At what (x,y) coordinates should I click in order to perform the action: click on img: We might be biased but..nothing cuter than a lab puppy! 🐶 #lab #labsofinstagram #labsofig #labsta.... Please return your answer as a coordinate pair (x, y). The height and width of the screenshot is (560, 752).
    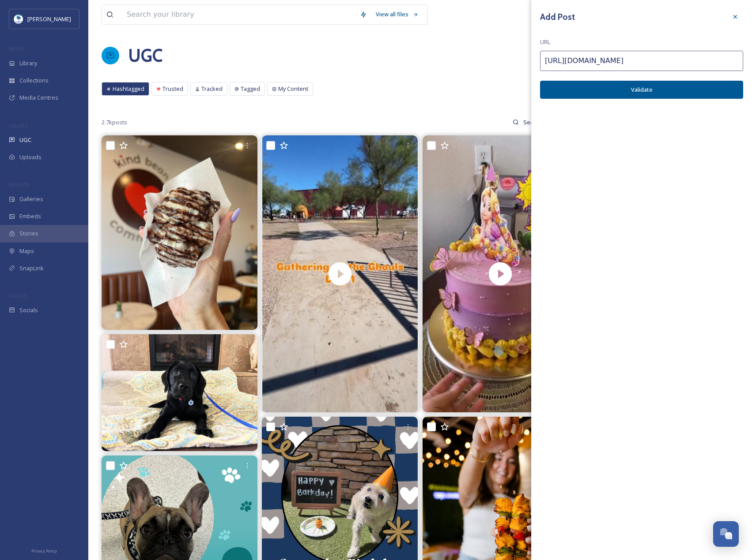
    Looking at the image, I should click on (179, 393).